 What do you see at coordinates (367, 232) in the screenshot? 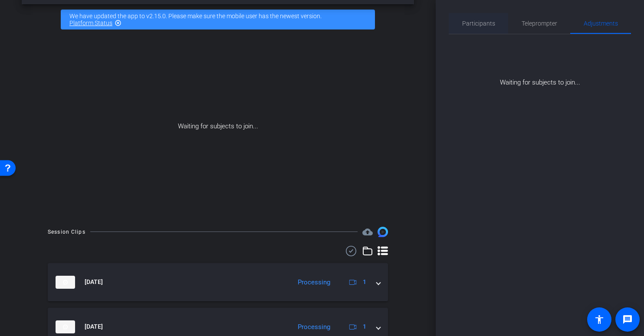
I see `mat-icon: cloud_upload` at bounding box center [367, 232].